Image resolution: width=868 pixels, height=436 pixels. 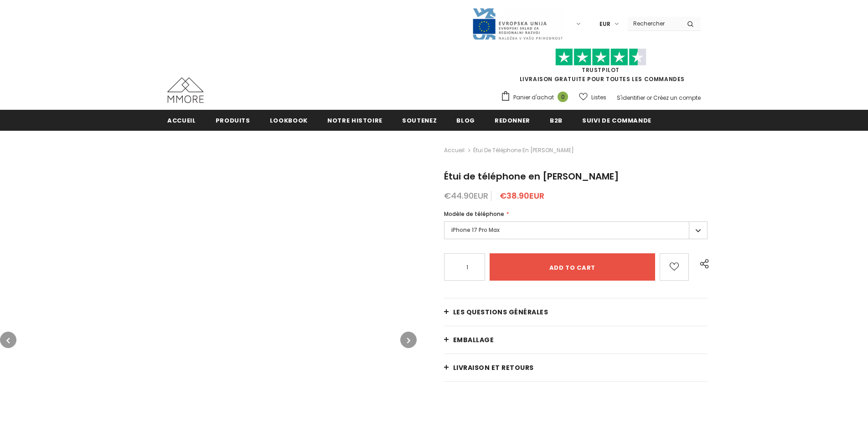 I want to click on span: Livraison et retours, so click(x=493, y=368).